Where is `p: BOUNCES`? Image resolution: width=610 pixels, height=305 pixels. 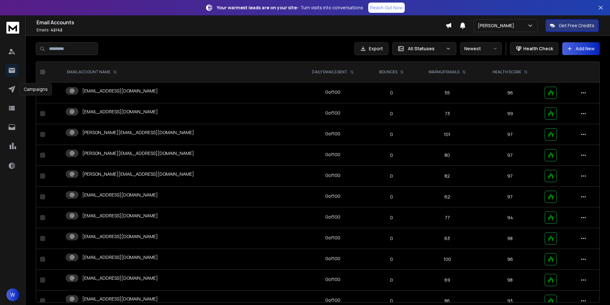
p: BOUNCES is located at coordinates (388, 72).